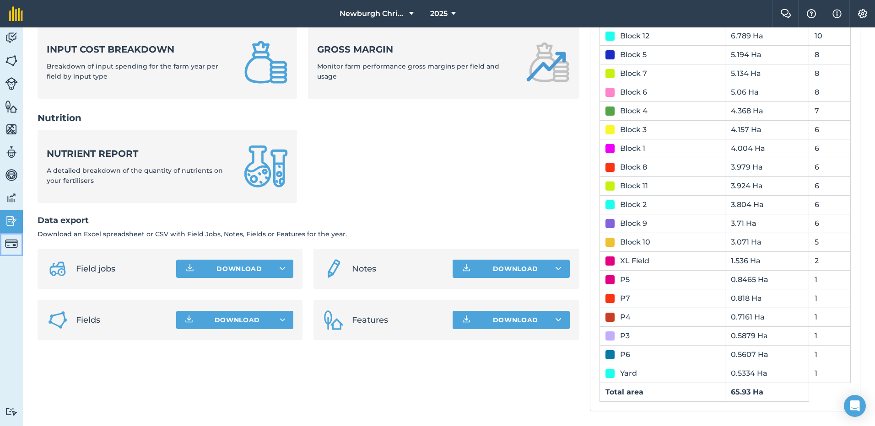 The width and height of the screenshot is (875, 426). I want to click on div: XL Field, so click(634, 261).